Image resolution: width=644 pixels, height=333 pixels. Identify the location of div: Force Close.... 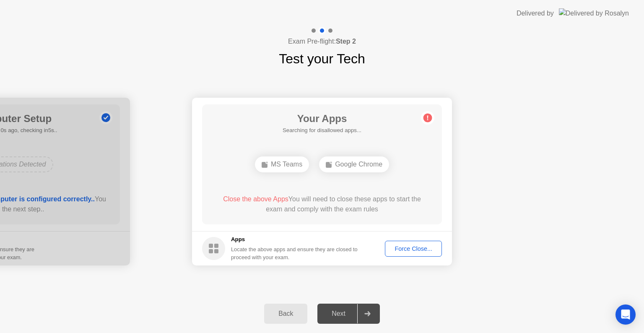
(413, 249).